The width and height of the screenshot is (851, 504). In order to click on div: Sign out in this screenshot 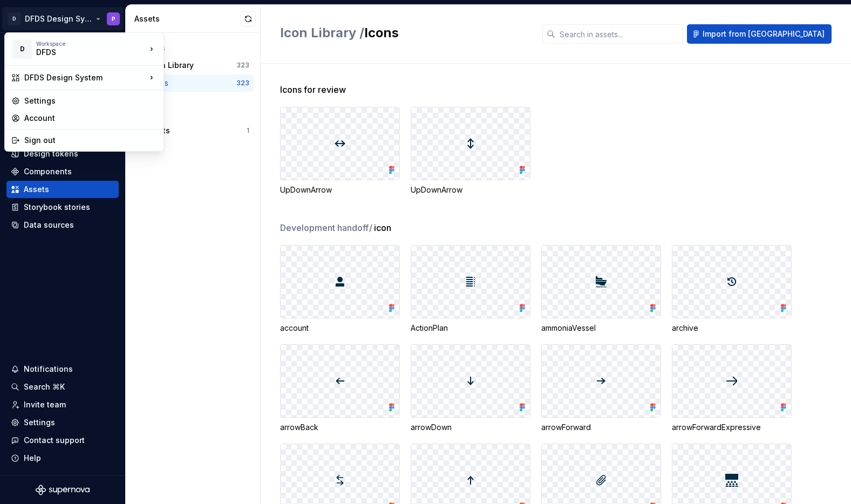, I will do `click(91, 140)`.